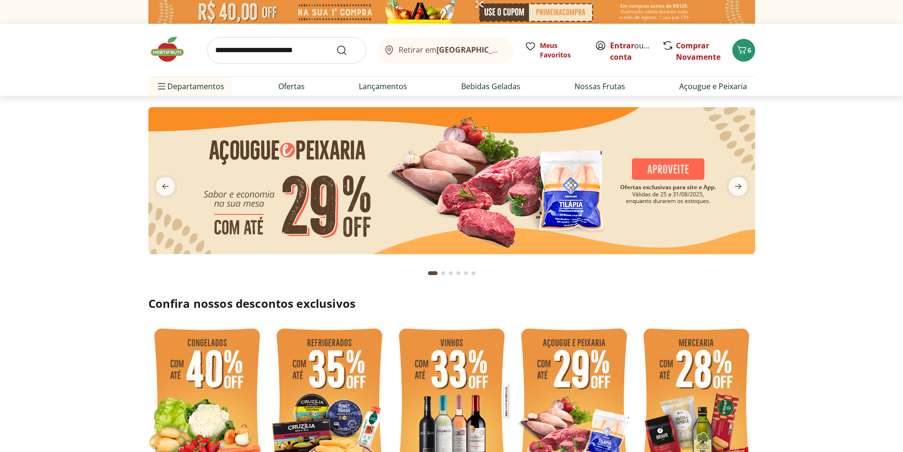  I want to click on button: Go to page 2 from fs-carousel, so click(443, 273).